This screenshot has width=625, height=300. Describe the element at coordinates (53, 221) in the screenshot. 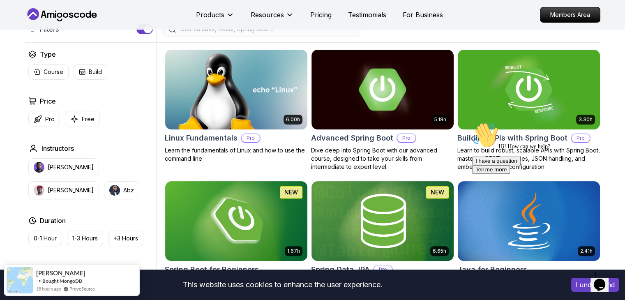

I see `h2: Duration` at that location.